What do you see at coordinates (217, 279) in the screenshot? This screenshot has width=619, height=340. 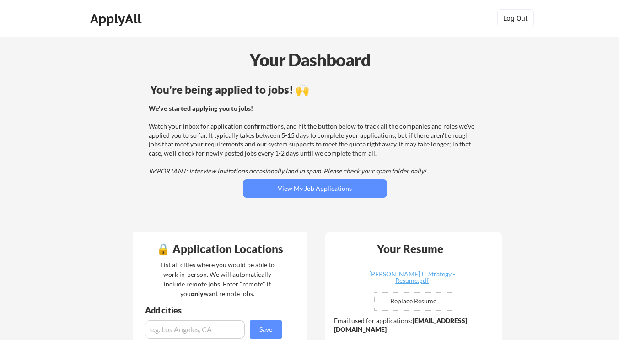 I see `div: List all cities where you would be able to work in-person. We will automatically include remote j...` at bounding box center [217, 279].